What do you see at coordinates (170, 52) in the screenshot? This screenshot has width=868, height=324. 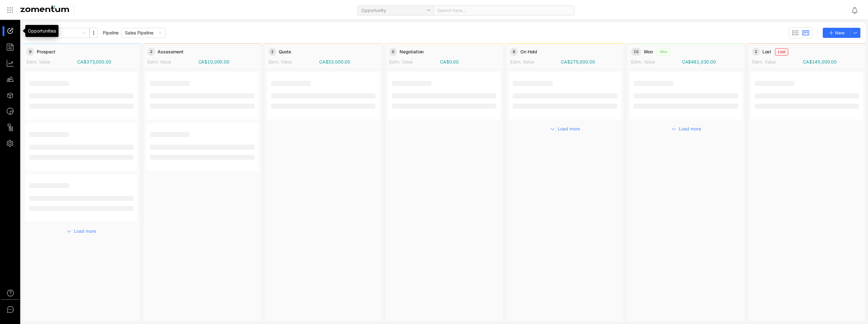 I see `span: Assessment` at bounding box center [170, 52].